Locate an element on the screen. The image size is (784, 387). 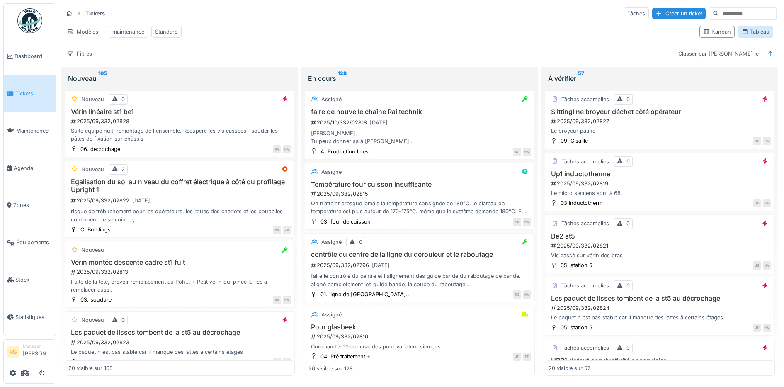
span: Statistiques is located at coordinates (34, 317).